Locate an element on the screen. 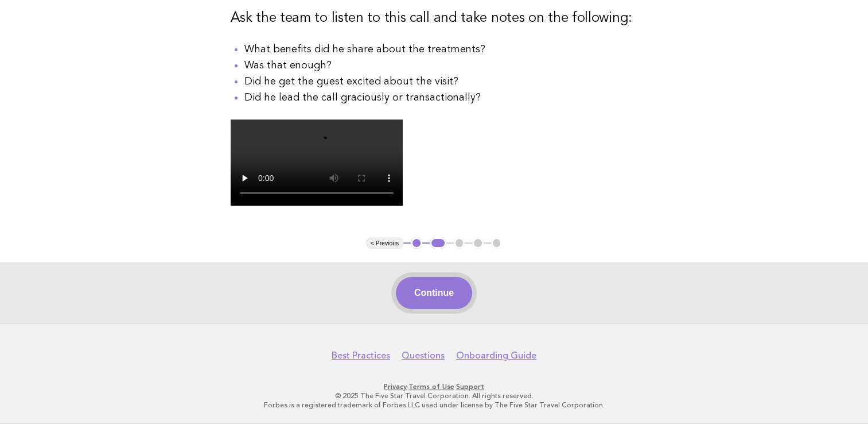 This screenshot has width=868, height=424. button: 1 is located at coordinates (416, 243).